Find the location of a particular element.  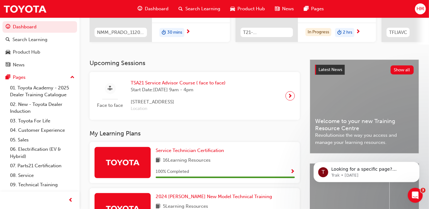

span: prev-icon is located at coordinates (71, 201).